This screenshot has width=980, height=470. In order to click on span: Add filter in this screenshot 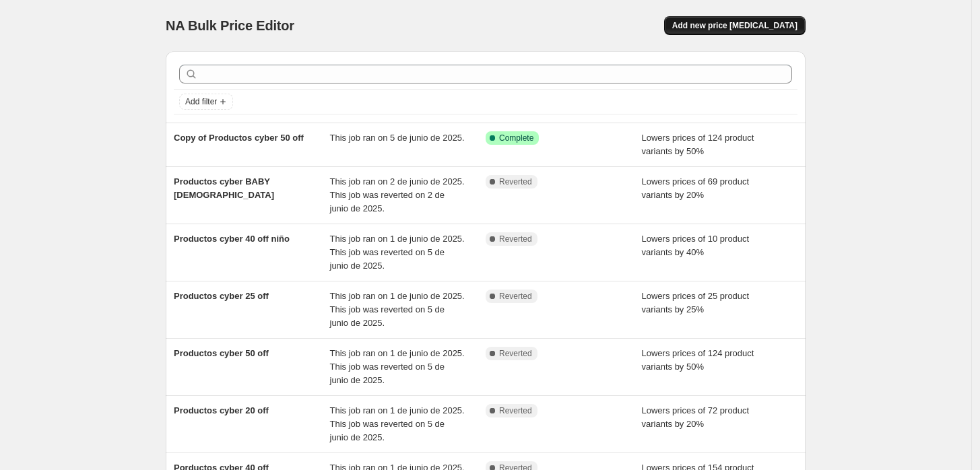, I will do `click(201, 101)`.